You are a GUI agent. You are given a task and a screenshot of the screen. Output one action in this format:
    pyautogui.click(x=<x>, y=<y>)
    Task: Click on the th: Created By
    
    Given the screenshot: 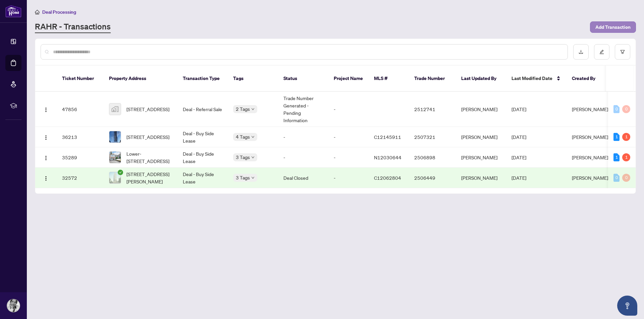 What is the action you would take?
    pyautogui.click(x=587, y=79)
    